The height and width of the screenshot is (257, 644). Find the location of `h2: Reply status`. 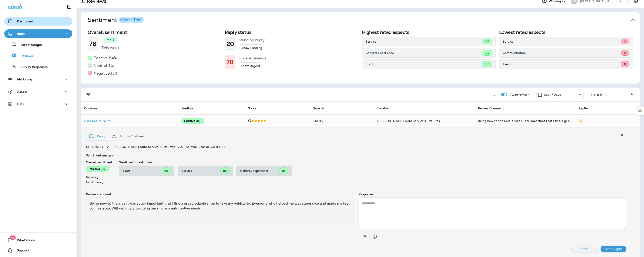

h2: Reply status is located at coordinates (291, 32).